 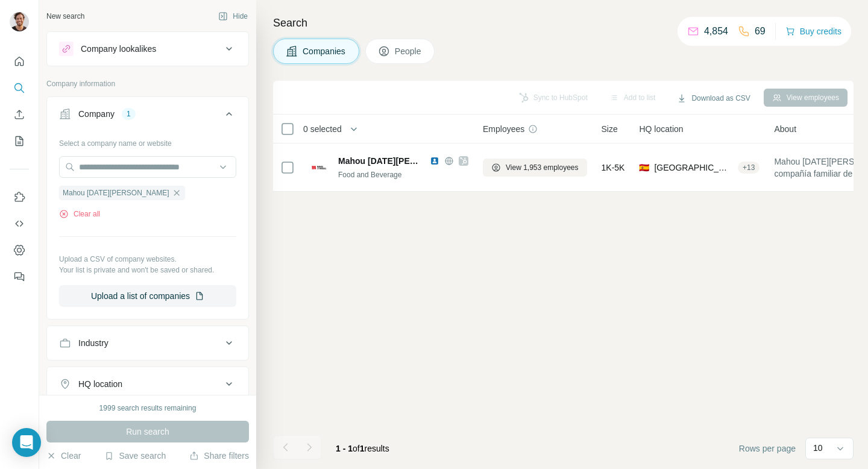 What do you see at coordinates (148, 259) in the screenshot?
I see `p: Upload a CSV of company websites.` at bounding box center [148, 259].